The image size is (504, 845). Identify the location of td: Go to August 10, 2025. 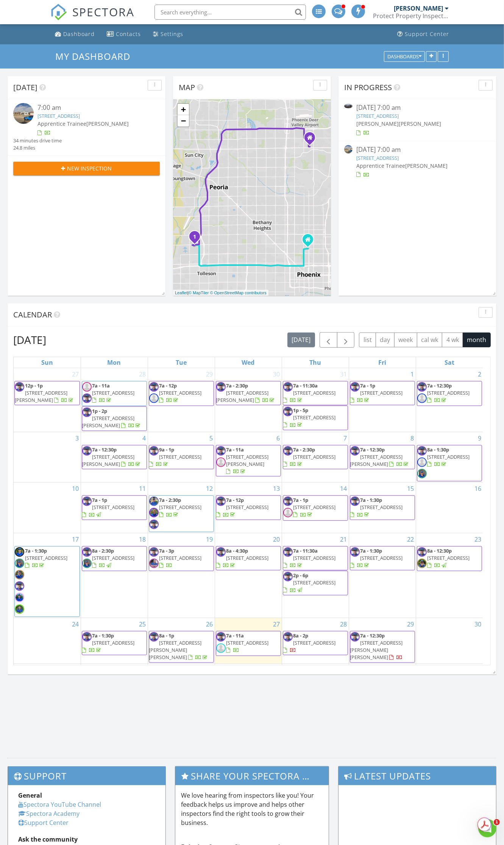
(47, 508).